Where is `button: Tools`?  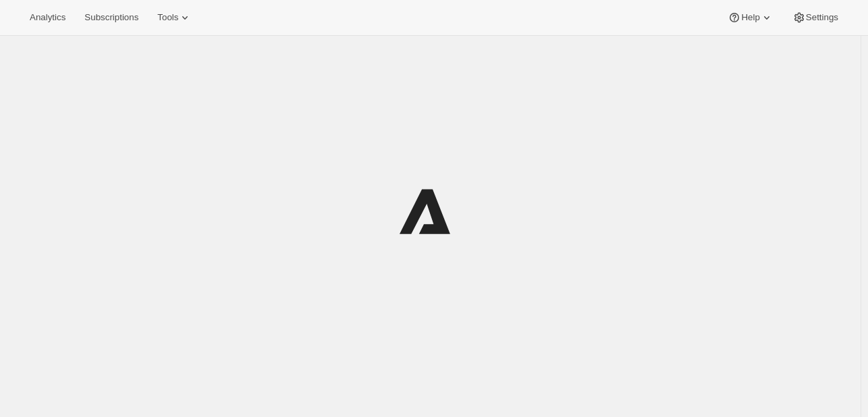
button: Tools is located at coordinates (174, 18).